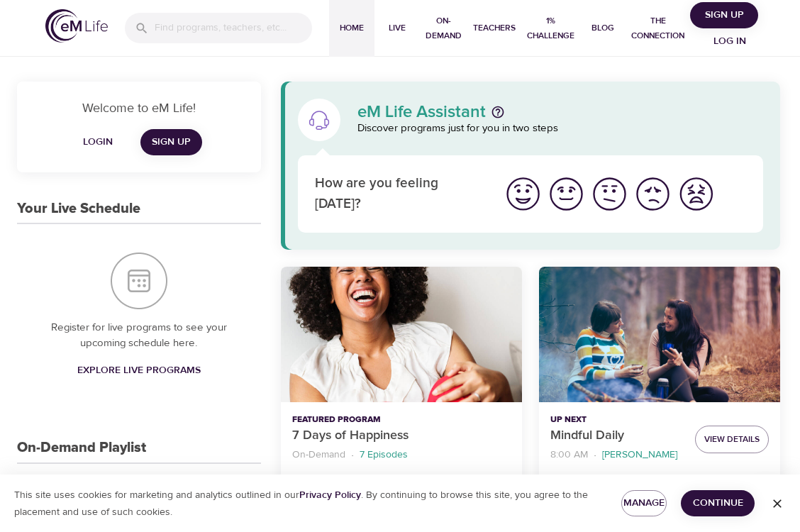 This screenshot has height=532, width=800. Describe the element at coordinates (658, 28) in the screenshot. I see `span: The Connection` at that location.